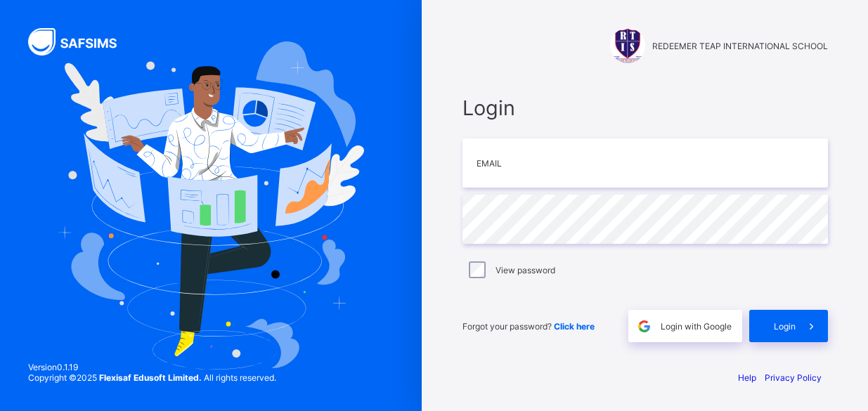 The width and height of the screenshot is (868, 411). Describe the element at coordinates (574, 326) in the screenshot. I see `span: Click here` at that location.